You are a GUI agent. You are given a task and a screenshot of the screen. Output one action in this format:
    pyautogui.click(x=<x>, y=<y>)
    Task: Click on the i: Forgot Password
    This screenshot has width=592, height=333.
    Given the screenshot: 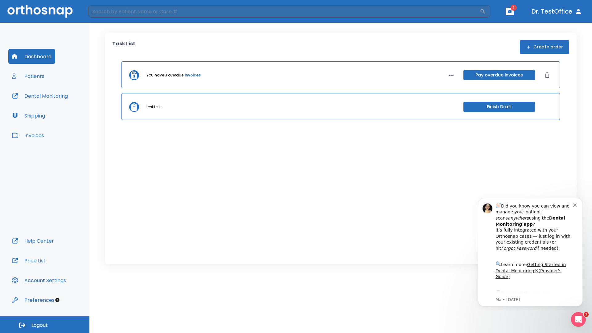 What is the action you would take?
    pyautogui.click(x=50, y=56)
    